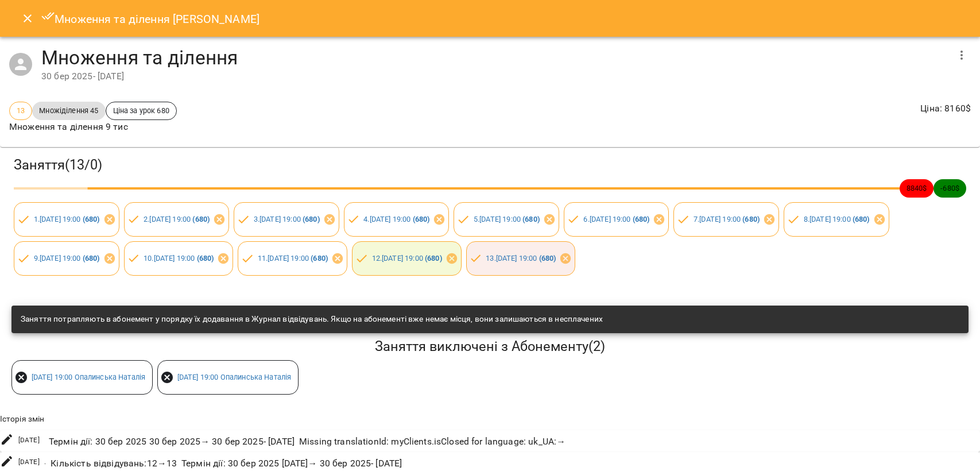 Image resolution: width=980 pixels, height=471 pixels. I want to click on h4: Множення та ділення, so click(494, 57).